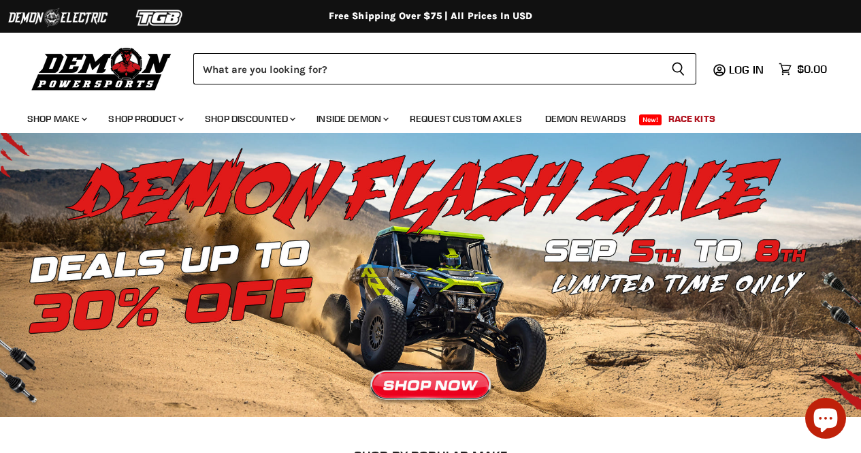  I want to click on img: Demon Electric Logo 2, so click(58, 18).